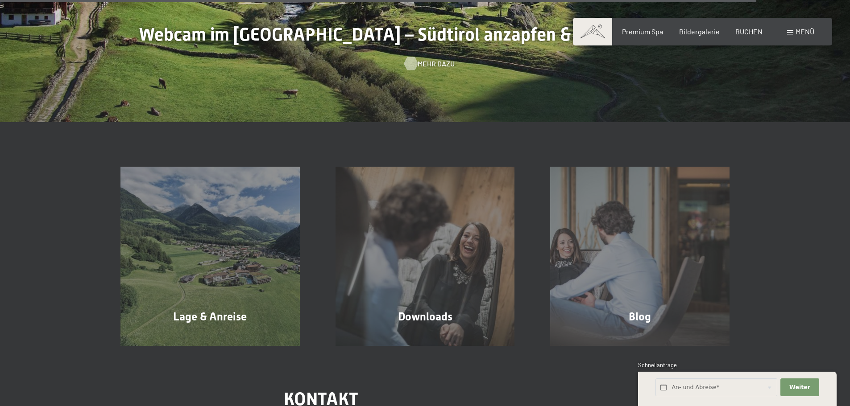 This screenshot has height=406, width=850. What do you see at coordinates (799, 388) in the screenshot?
I see `button: Weiter` at bounding box center [799, 388].